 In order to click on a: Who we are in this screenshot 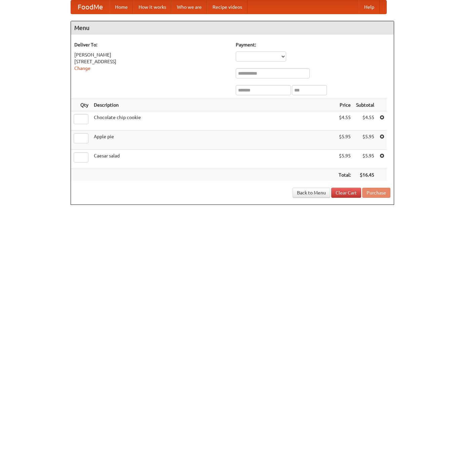, I will do `click(189, 7)`.